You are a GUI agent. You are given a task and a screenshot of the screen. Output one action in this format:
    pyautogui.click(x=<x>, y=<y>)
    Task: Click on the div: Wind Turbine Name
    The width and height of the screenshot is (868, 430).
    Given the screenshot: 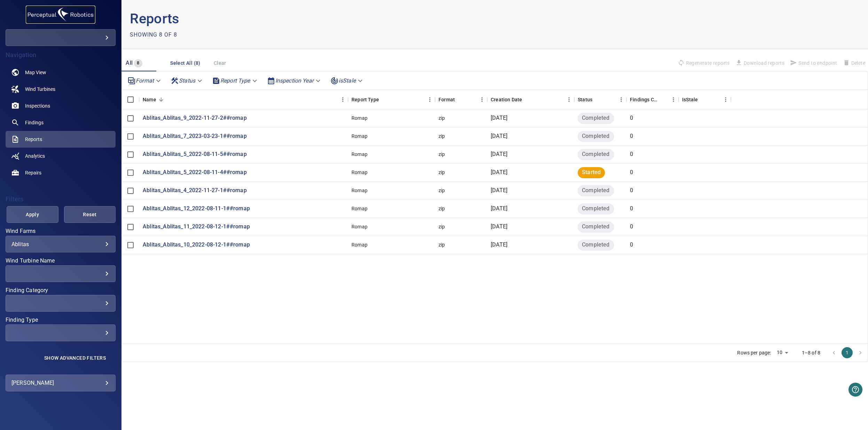 What is the action you would take?
    pyautogui.click(x=61, y=274)
    